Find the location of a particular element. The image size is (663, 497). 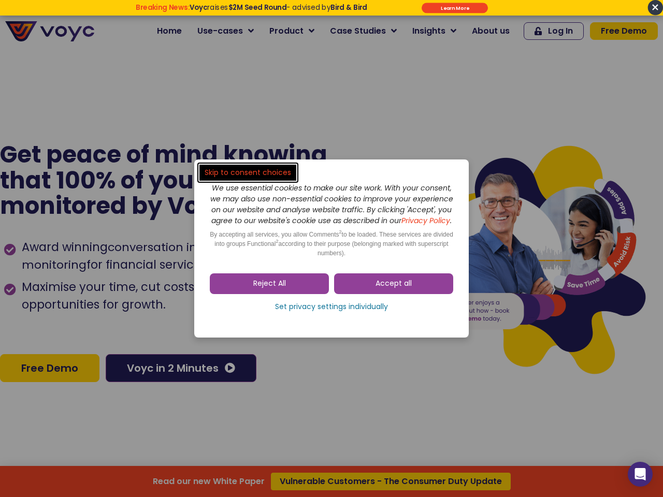

span: Set privacy settings individually is located at coordinates (332, 307).